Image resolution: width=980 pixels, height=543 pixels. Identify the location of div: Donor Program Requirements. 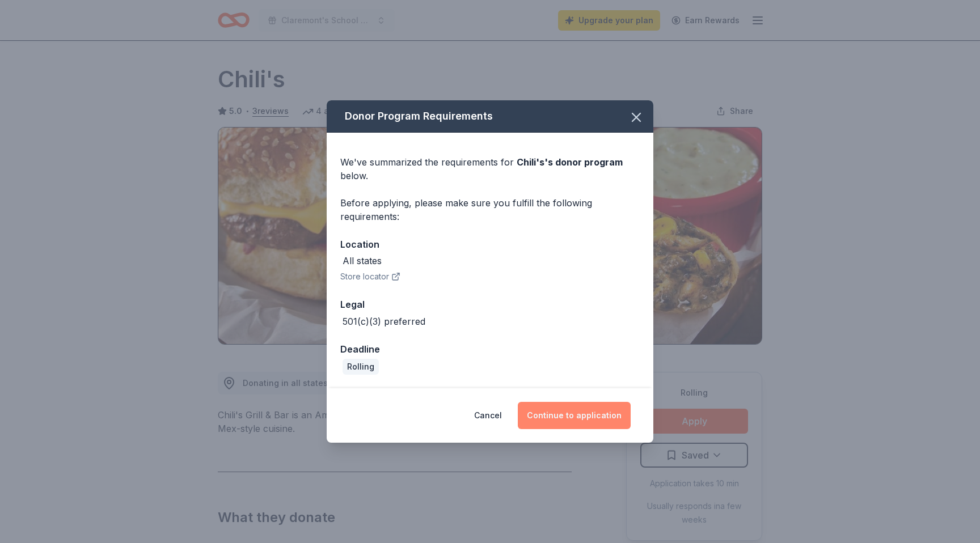
(490, 116).